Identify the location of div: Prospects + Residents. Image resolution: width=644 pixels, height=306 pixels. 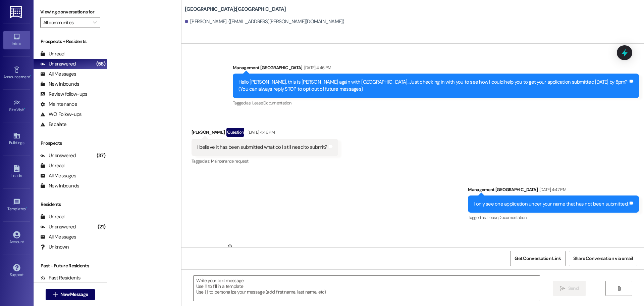
(70, 41).